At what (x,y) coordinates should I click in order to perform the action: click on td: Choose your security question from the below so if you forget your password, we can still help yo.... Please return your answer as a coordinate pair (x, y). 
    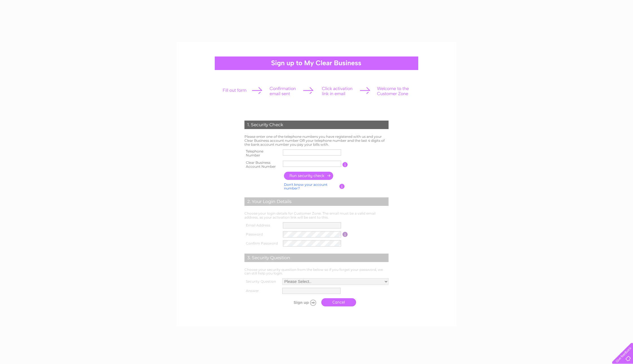
    Looking at the image, I should click on (316, 271).